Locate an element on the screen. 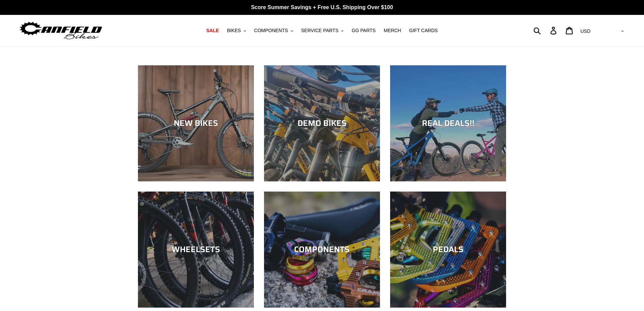 This screenshot has width=644, height=311. span: GIFT CARDS is located at coordinates (423, 30).